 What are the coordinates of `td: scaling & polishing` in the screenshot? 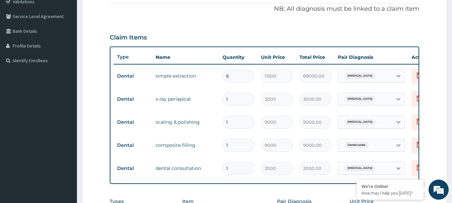 It's located at (186, 122).